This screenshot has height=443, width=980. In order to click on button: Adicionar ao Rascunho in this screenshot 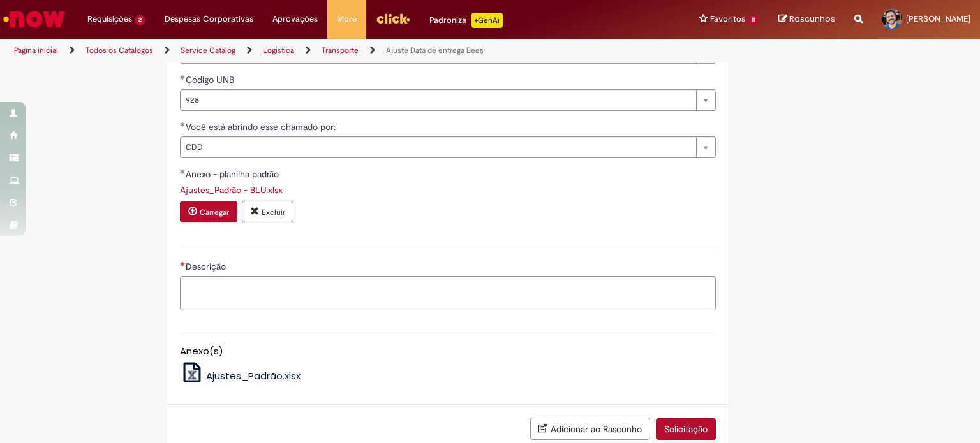, I will do `click(590, 429)`.